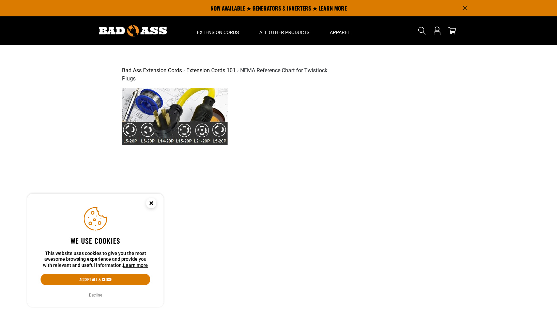 This screenshot has height=318, width=557. I want to click on span: All Other Products, so click(284, 32).